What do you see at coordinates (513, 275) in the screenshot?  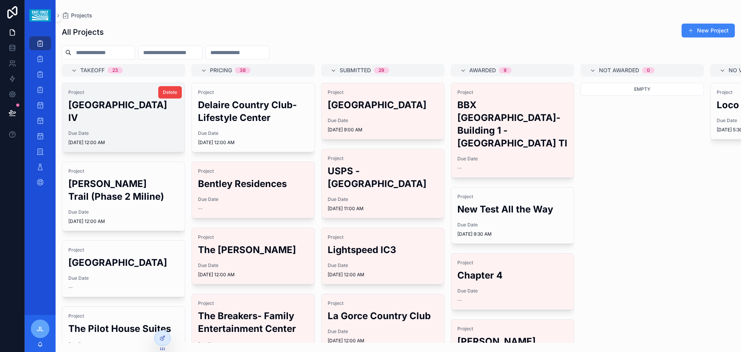 I see `h2: Chapter 4` at bounding box center [513, 275].